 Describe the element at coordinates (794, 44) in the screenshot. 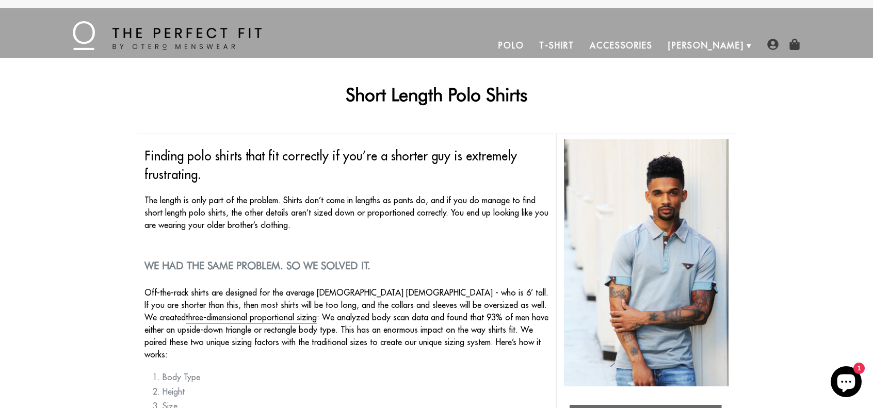

I see `img: shopping-bag-icon.png` at that location.